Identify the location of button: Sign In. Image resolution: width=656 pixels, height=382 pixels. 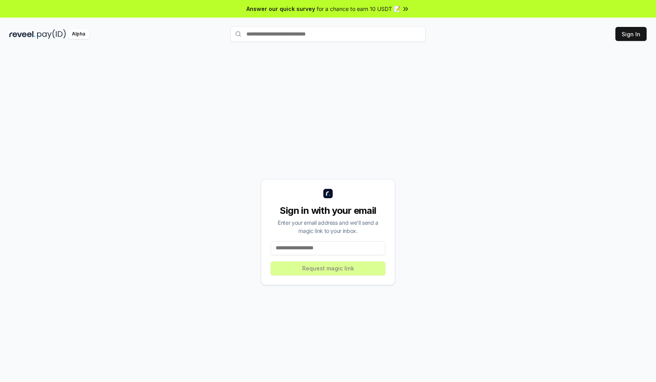
(631, 34).